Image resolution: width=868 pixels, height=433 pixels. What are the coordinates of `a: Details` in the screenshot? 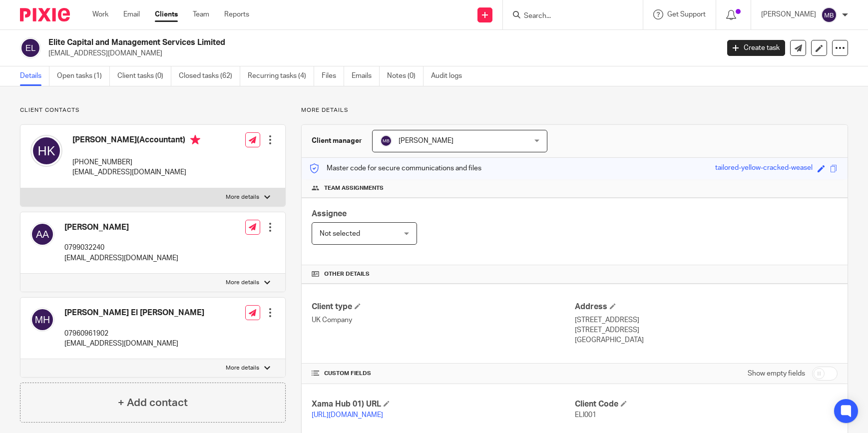 It's located at (35, 76).